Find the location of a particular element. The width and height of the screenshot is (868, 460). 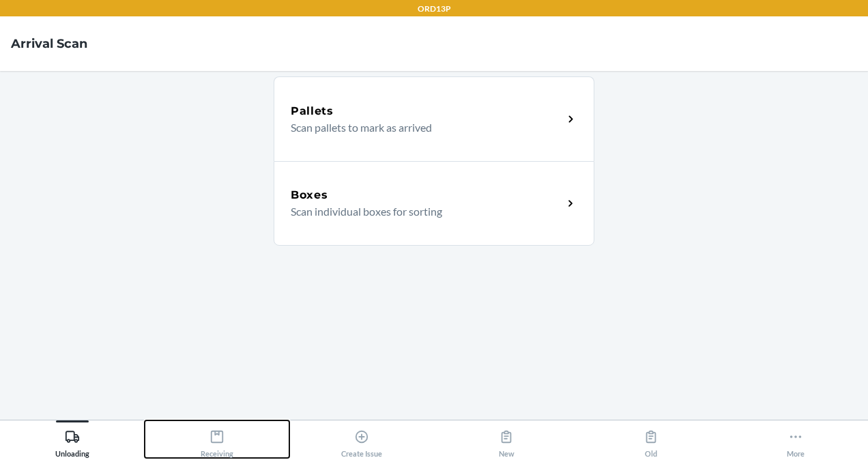

button: Create Issue is located at coordinates (362, 439).